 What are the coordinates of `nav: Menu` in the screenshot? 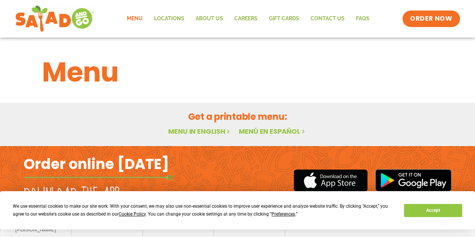 It's located at (248, 19).